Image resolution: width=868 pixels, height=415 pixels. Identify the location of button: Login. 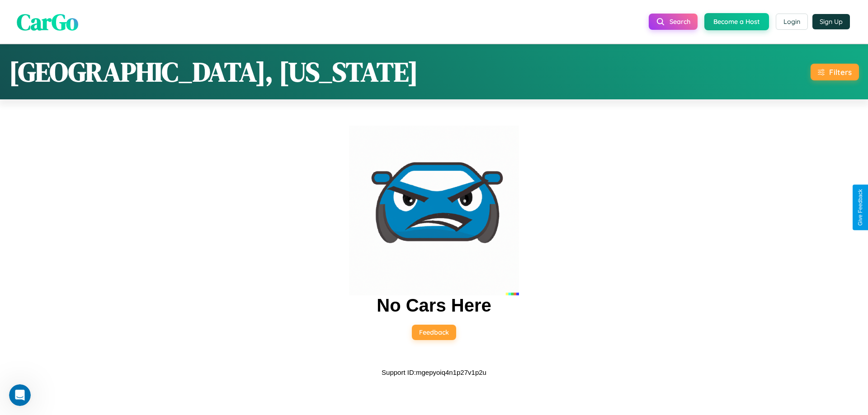
(792, 21).